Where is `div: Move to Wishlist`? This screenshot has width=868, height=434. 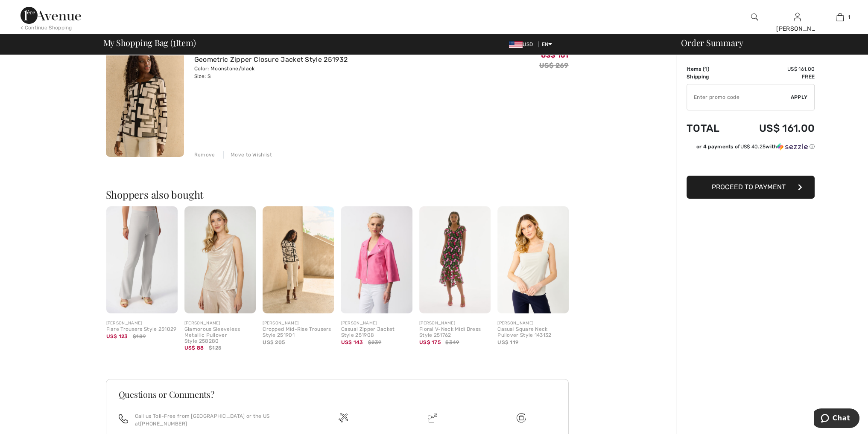 div: Move to Wishlist is located at coordinates (248, 155).